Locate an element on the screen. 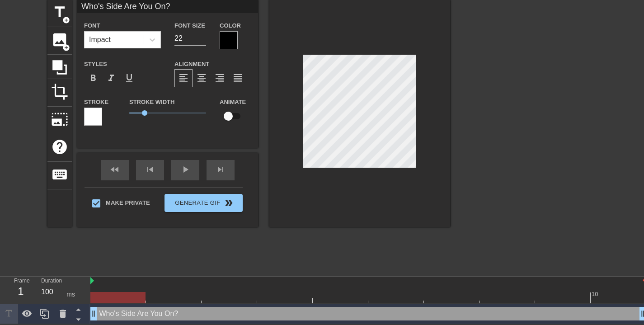  span: format_align_right is located at coordinates (220, 78).